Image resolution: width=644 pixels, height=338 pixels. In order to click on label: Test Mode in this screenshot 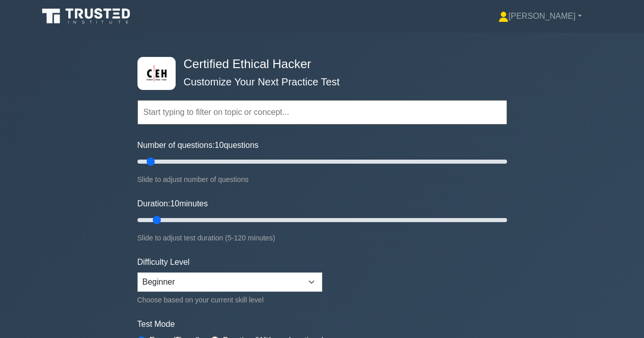, I will do `click(322, 324)`.